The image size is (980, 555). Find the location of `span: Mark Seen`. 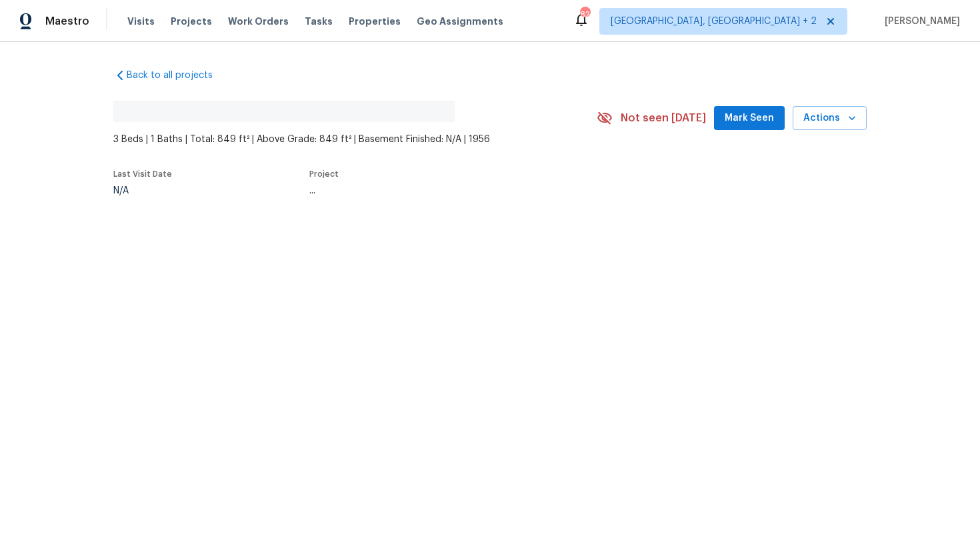

span: Mark Seen is located at coordinates (750, 118).